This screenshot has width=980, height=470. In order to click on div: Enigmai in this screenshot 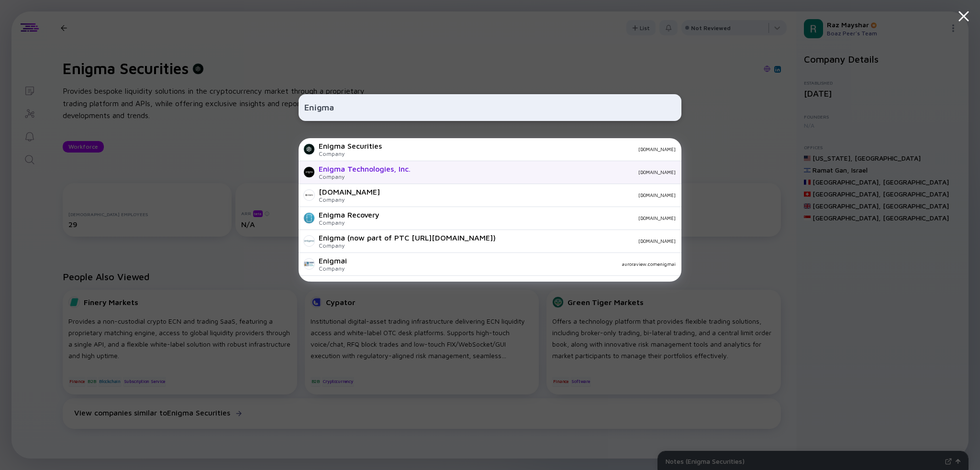, I will do `click(333, 261)`.